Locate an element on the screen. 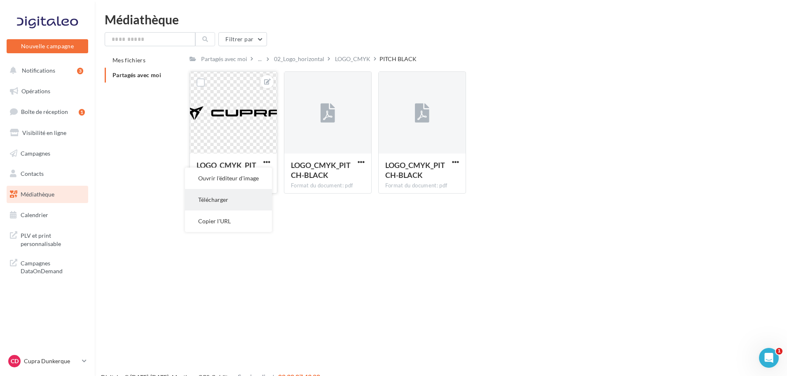  span: Contacts is located at coordinates (32, 173).